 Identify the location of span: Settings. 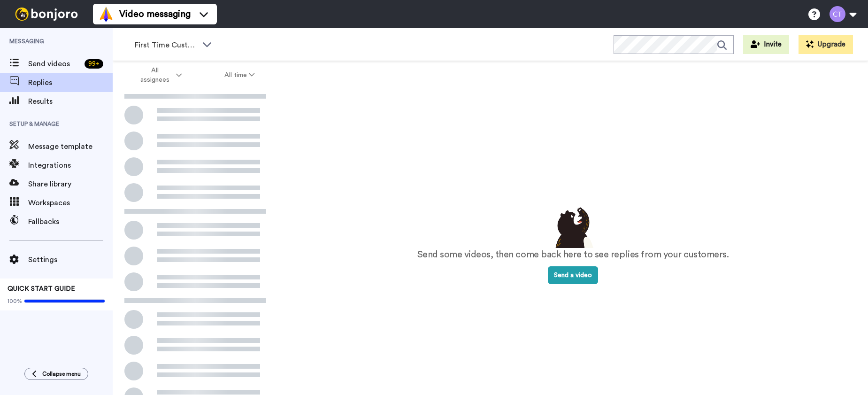
(70, 260).